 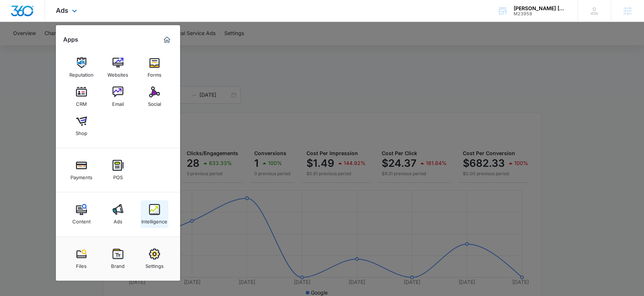 What do you see at coordinates (541, 14) in the screenshot?
I see `div: account id` at bounding box center [541, 14].